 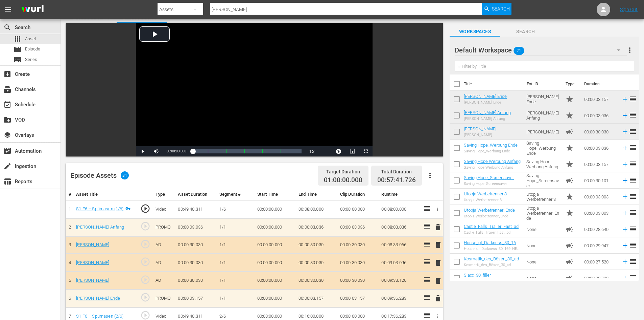 I want to click on a: Slaxx_30_filler, so click(x=478, y=274).